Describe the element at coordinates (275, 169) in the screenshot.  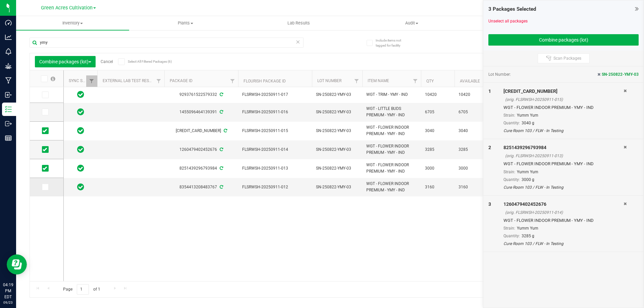
I see `span: FLSRWSH-20250911-013` at that location.